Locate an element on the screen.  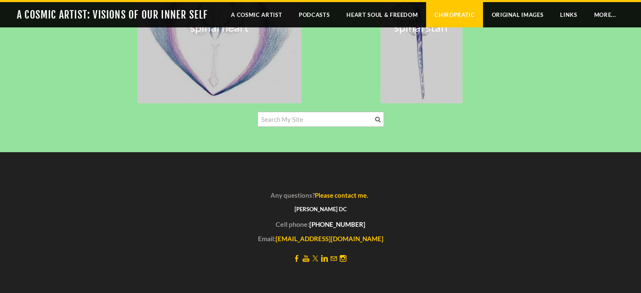
a: Please contact me. is located at coordinates (342, 195).